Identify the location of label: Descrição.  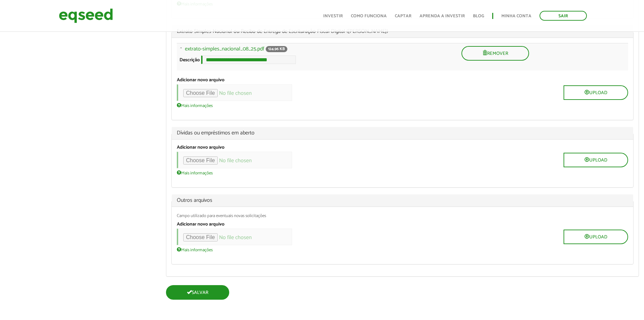
(189, 60).